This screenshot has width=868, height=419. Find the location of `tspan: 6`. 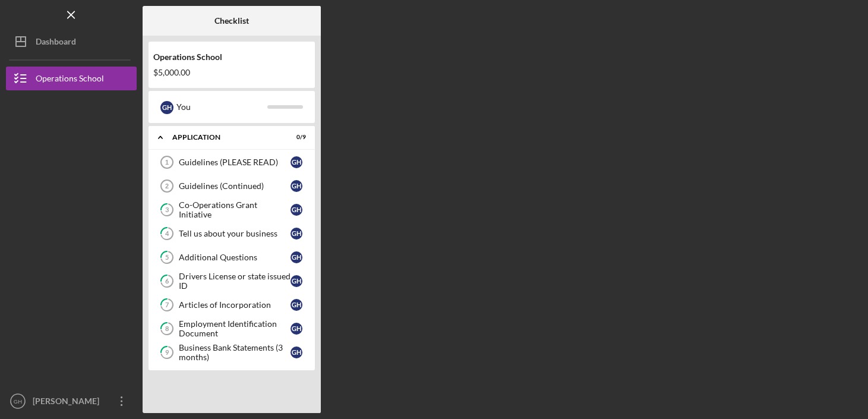

tspan: 6 is located at coordinates (167, 281).